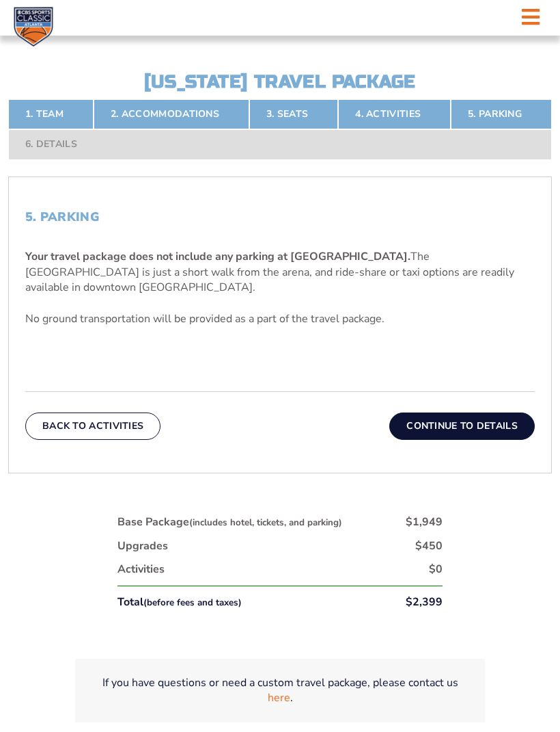 This screenshot has width=560, height=732. I want to click on div: Activities, so click(141, 569).